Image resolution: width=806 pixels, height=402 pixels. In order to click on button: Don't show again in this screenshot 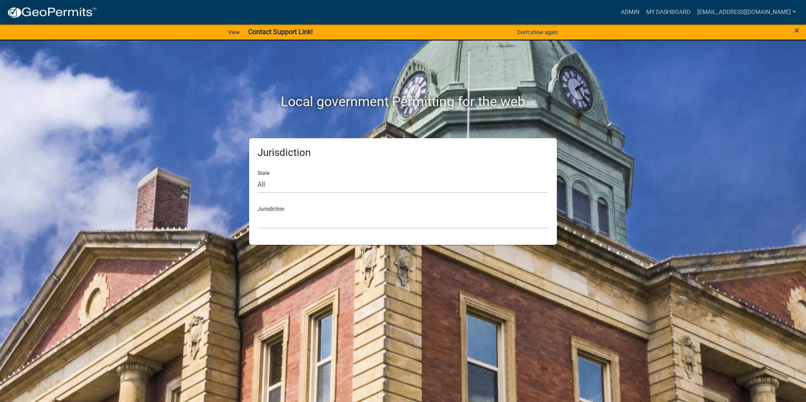, I will do `click(537, 32)`.